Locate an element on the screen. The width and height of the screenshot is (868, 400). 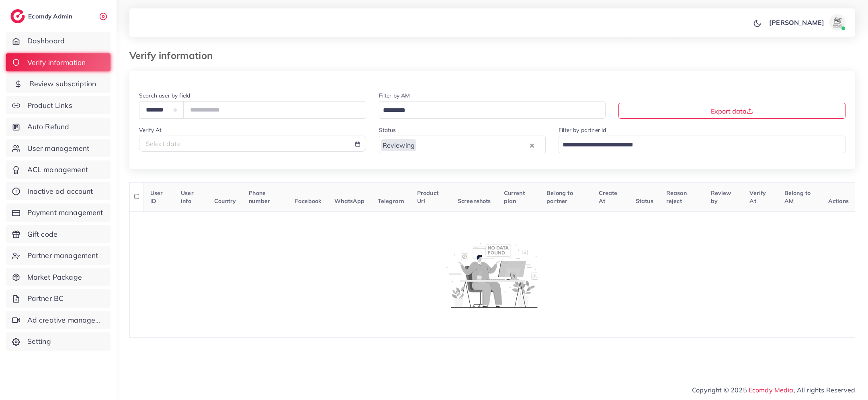
span: Product Url is located at coordinates (428, 197).